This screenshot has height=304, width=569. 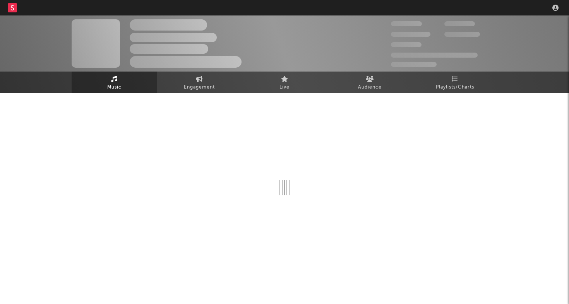 I want to click on span: Audience, so click(x=369, y=87).